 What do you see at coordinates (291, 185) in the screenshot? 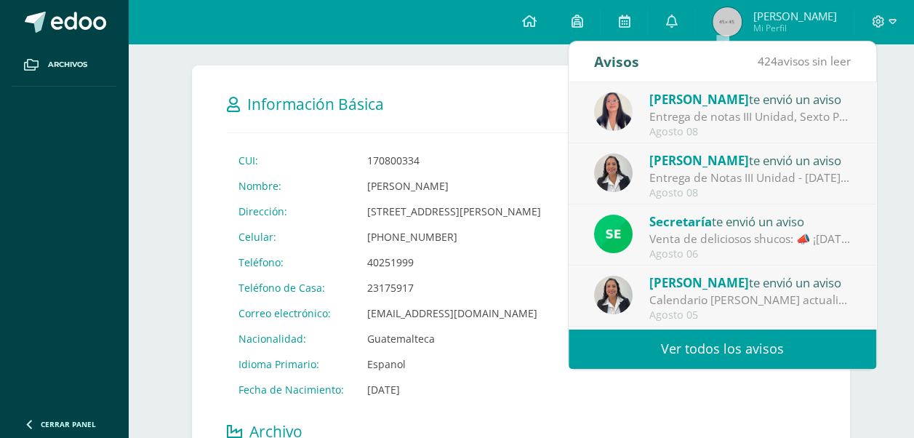
I see `td: Nombre:` at bounding box center [291, 185].